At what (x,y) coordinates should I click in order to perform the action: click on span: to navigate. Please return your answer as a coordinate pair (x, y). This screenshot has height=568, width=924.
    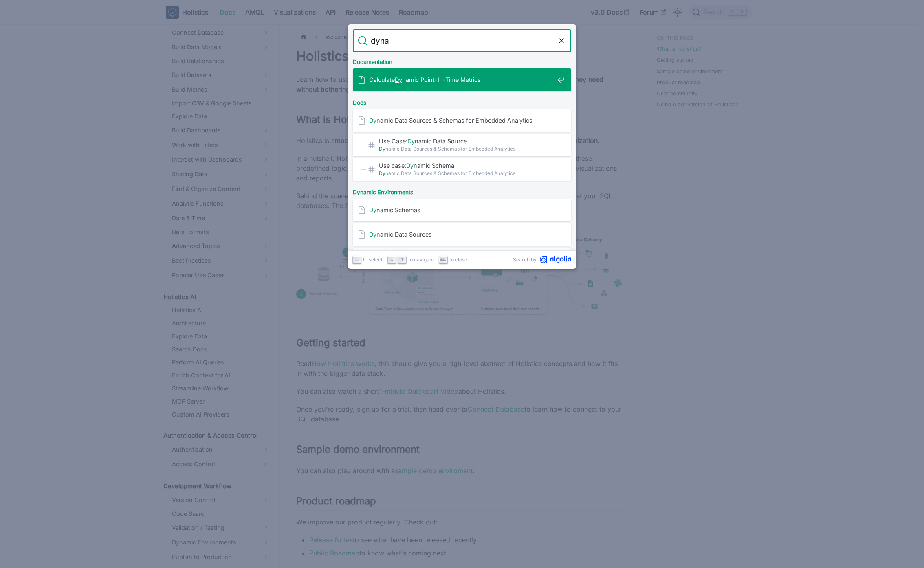
    Looking at the image, I should click on (420, 259).